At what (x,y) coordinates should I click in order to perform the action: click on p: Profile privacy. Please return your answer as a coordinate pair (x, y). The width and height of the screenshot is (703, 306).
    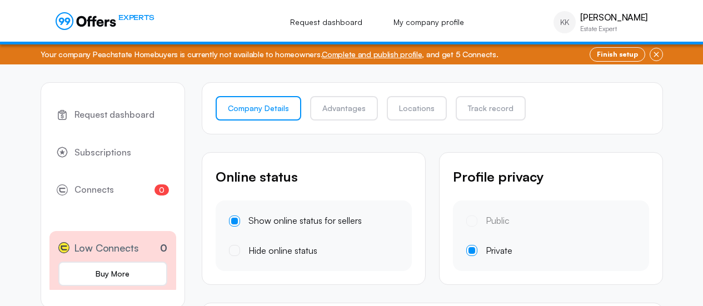
    Looking at the image, I should click on (551, 177).